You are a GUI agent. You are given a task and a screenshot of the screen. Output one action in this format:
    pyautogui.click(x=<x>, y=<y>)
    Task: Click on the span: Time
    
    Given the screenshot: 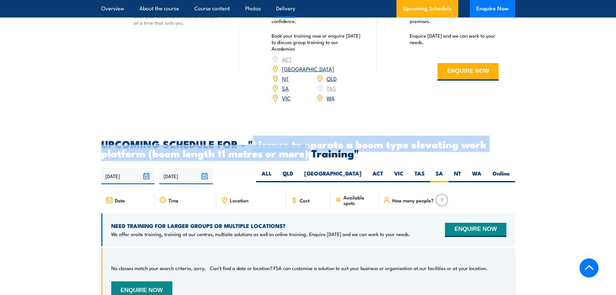 What is the action you would take?
    pyautogui.click(x=173, y=200)
    